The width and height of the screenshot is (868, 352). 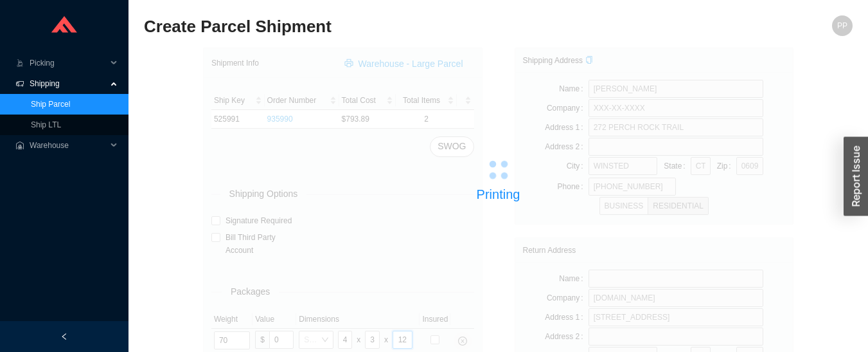 I want to click on span: PP, so click(x=843, y=26).